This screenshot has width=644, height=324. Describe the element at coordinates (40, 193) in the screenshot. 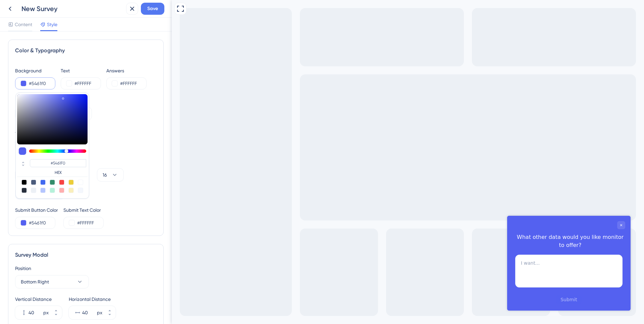

I see `button: Custom Font` at that location.